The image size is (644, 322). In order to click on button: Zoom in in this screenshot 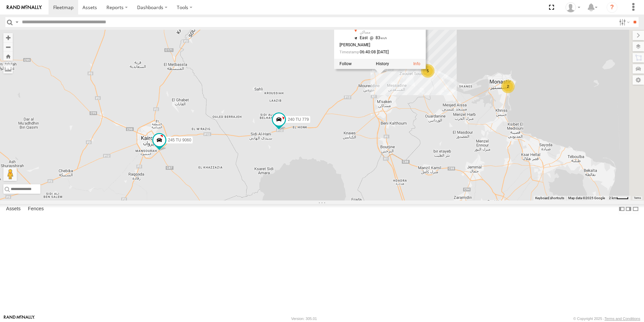, I will do `click(8, 37)`.